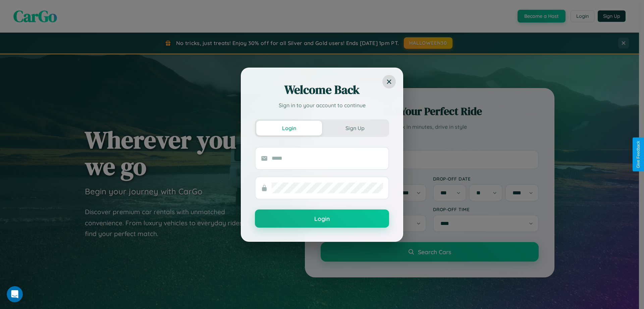 Image resolution: width=644 pixels, height=309 pixels. What do you see at coordinates (355, 128) in the screenshot?
I see `button: Sign Up` at bounding box center [355, 128].